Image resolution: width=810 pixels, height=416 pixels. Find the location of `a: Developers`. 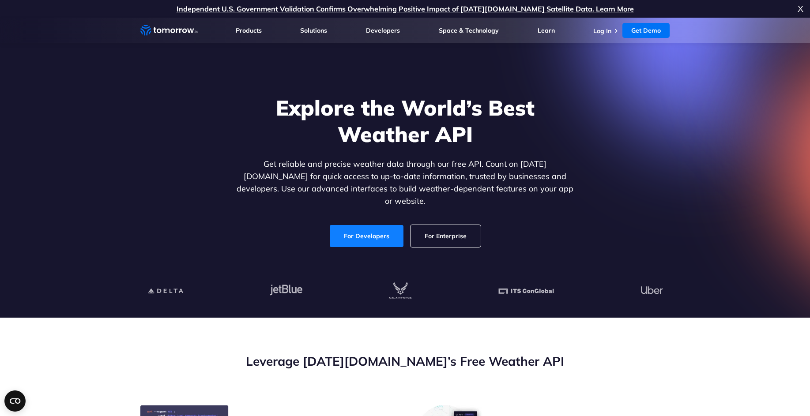

a: Developers is located at coordinates (383, 30).